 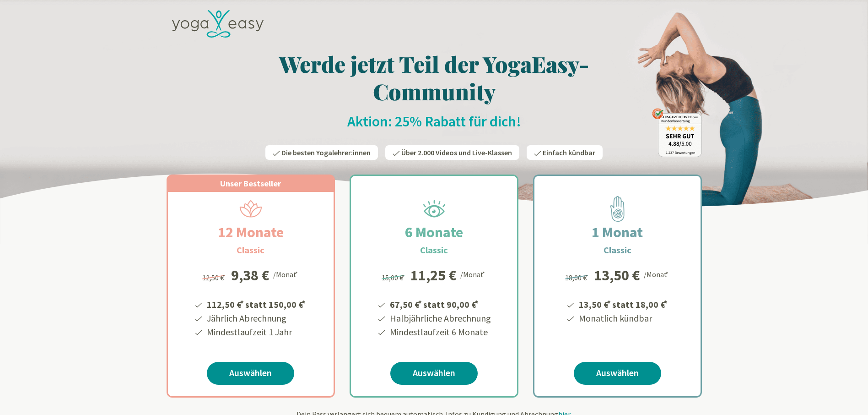 I want to click on h2: Aktion: 25% Rabatt für dich!, so click(x=435, y=121).